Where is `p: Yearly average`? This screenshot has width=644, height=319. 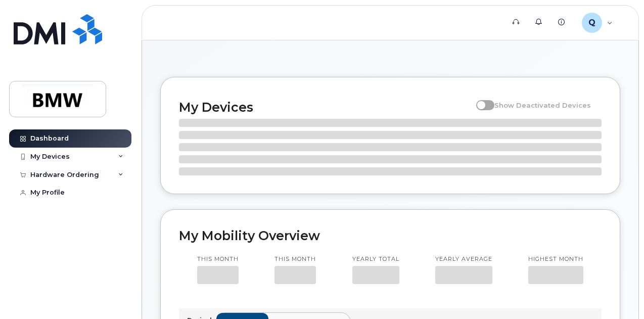
p: Yearly average is located at coordinates (464, 259).